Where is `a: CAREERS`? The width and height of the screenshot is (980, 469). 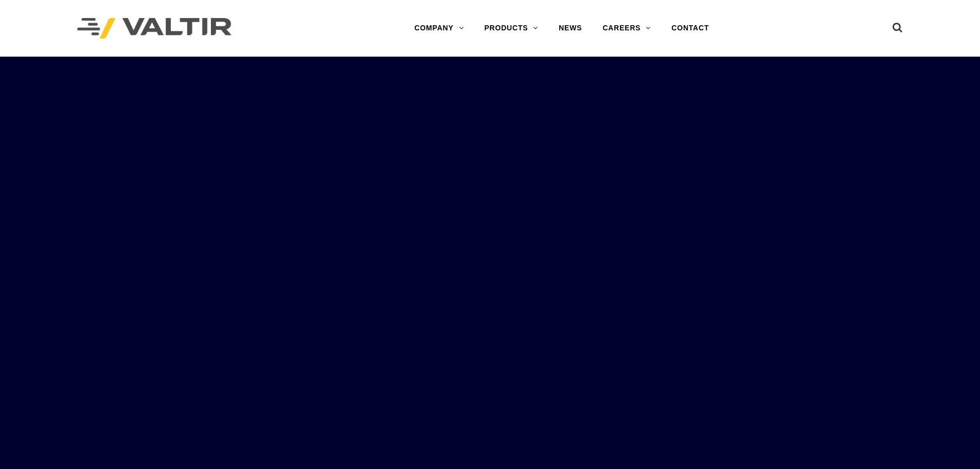 a: CAREERS is located at coordinates (627, 29).